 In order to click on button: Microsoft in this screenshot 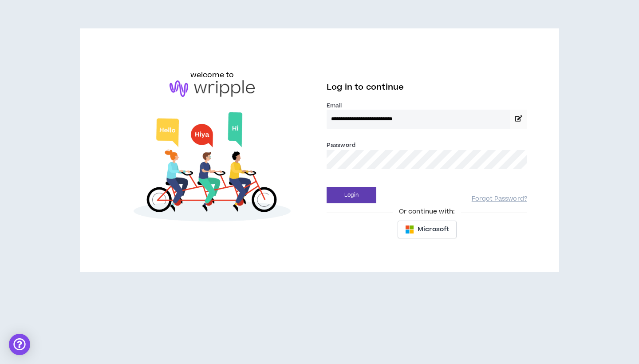, I will do `click(427, 230)`.